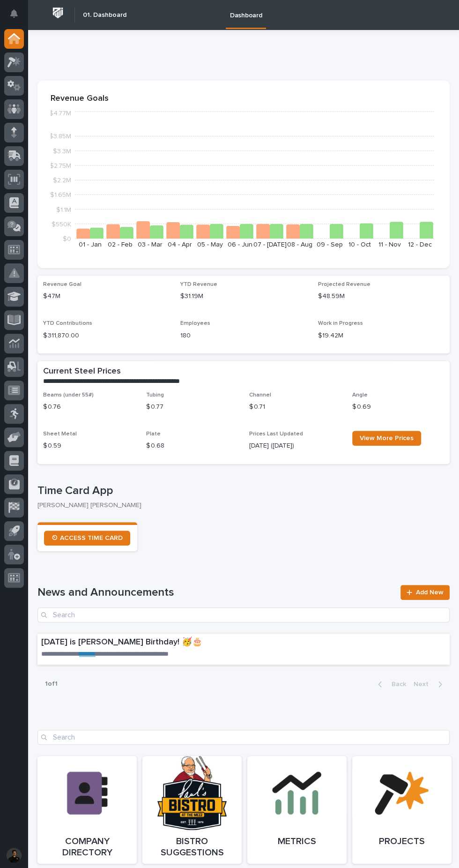  Describe the element at coordinates (276, 434) in the screenshot. I see `span: Prices Last Updated` at that location.